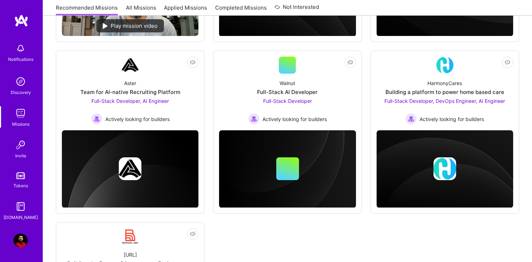 The image size is (532, 262). What do you see at coordinates (21, 92) in the screenshot?
I see `div: Discovery` at bounding box center [21, 92].